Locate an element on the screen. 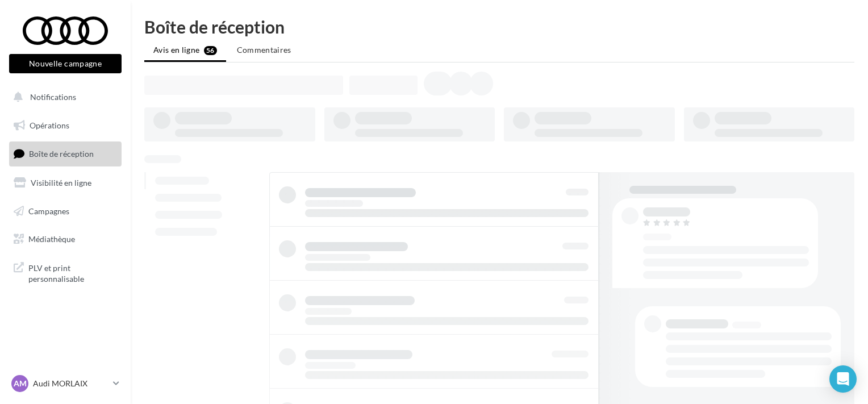 This screenshot has width=868, height=404. span: Visibilité en ligne is located at coordinates (61, 182).